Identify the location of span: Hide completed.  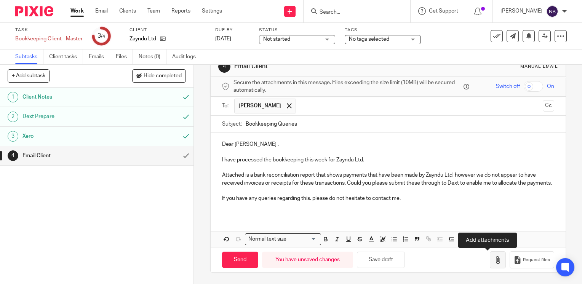
(163, 76).